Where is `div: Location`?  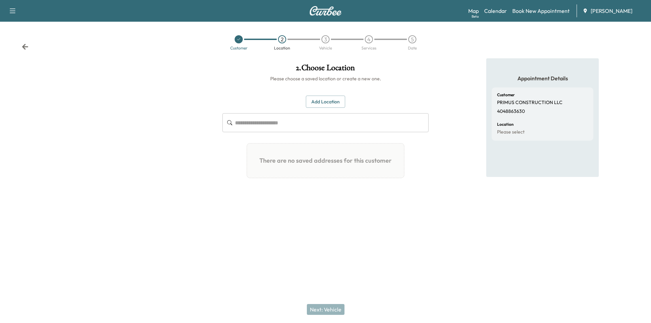 div: Location is located at coordinates (282, 48).